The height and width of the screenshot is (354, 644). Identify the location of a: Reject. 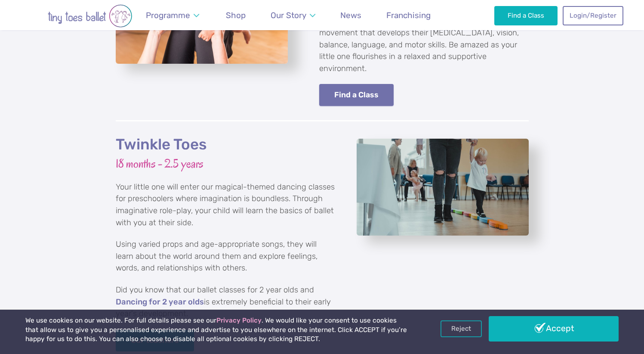
(461, 329).